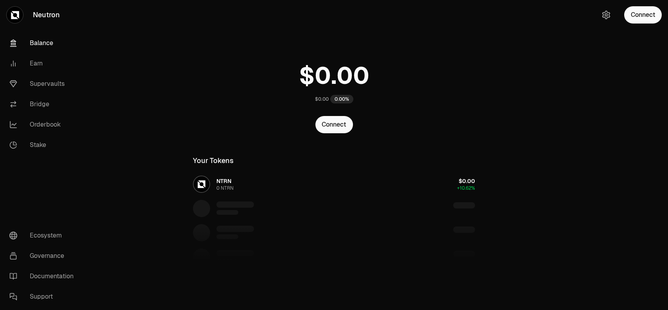  Describe the element at coordinates (44, 296) in the screenshot. I see `a: Support` at that location.